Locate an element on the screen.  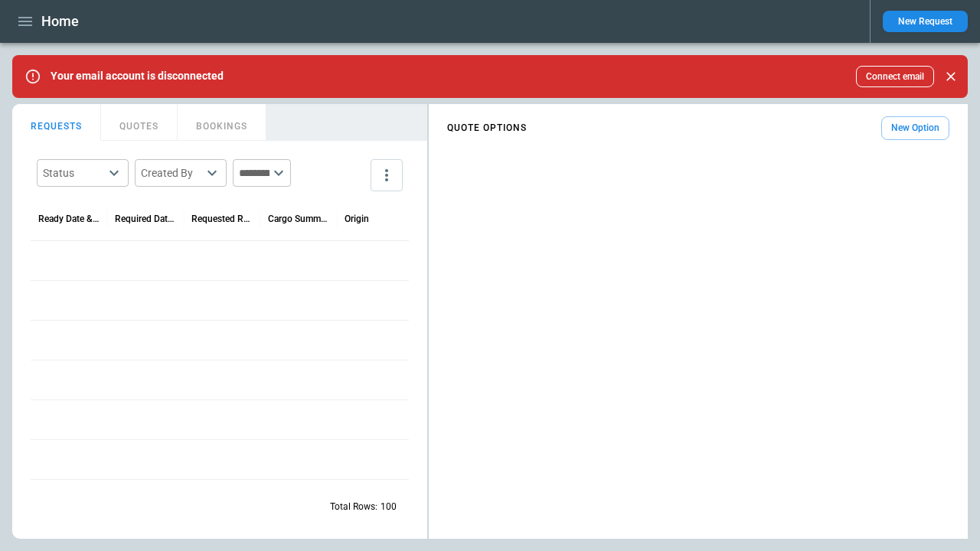
div: Ready Date & Time (UTC) is located at coordinates (69, 219).